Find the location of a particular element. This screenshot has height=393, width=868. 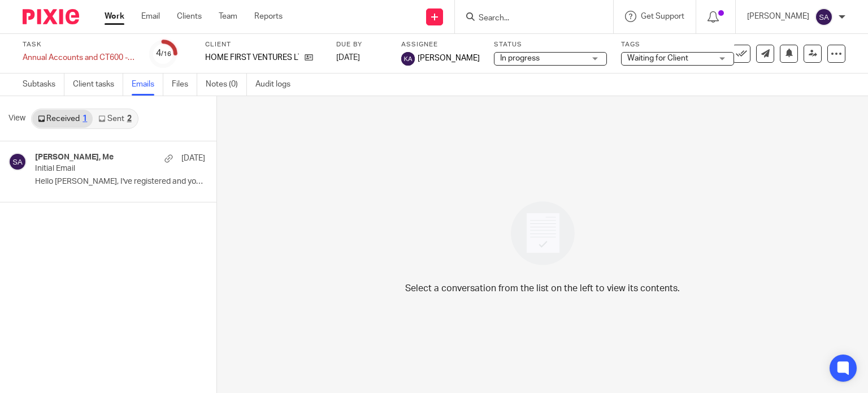

div: 4 is located at coordinates (163, 53).